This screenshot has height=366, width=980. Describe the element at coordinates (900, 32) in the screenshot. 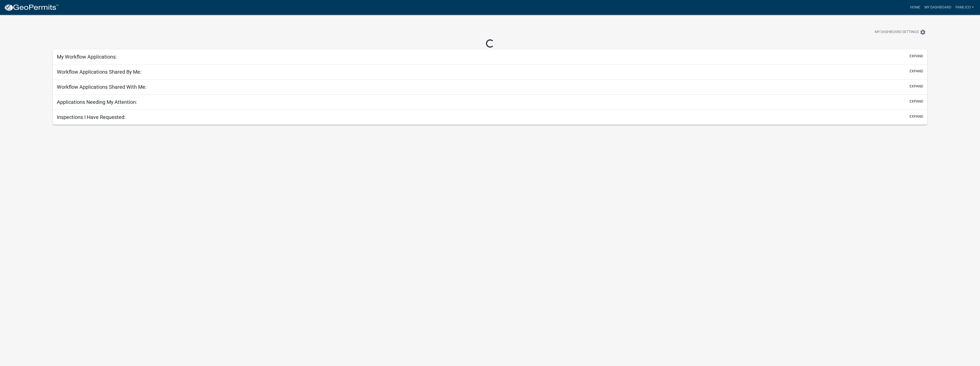

I see `button: My Dashboard Settingssettings` at that location.